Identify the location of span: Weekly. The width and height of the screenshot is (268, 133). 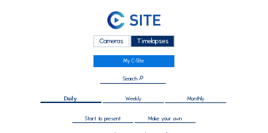
(133, 98).